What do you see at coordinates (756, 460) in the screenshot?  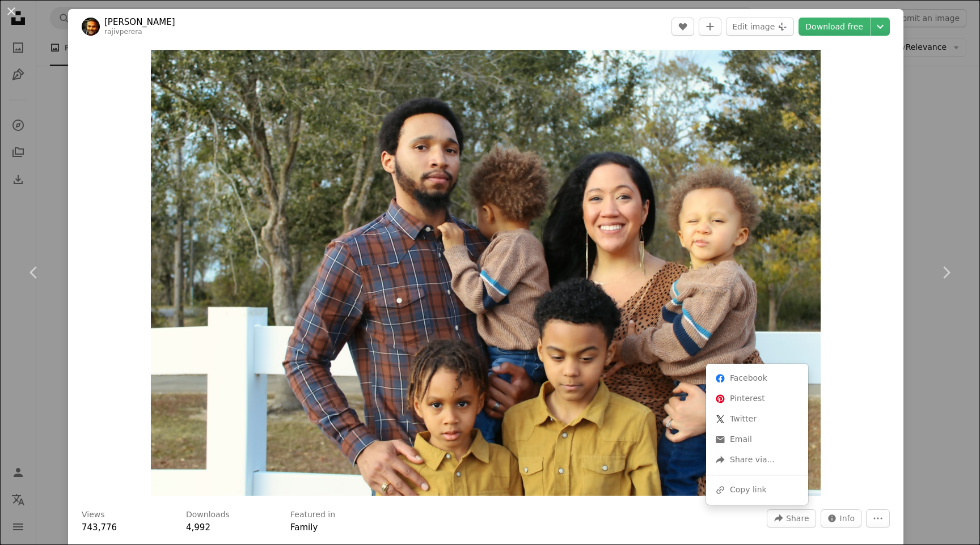 I see `div: Share via...` at bounding box center [756, 460].